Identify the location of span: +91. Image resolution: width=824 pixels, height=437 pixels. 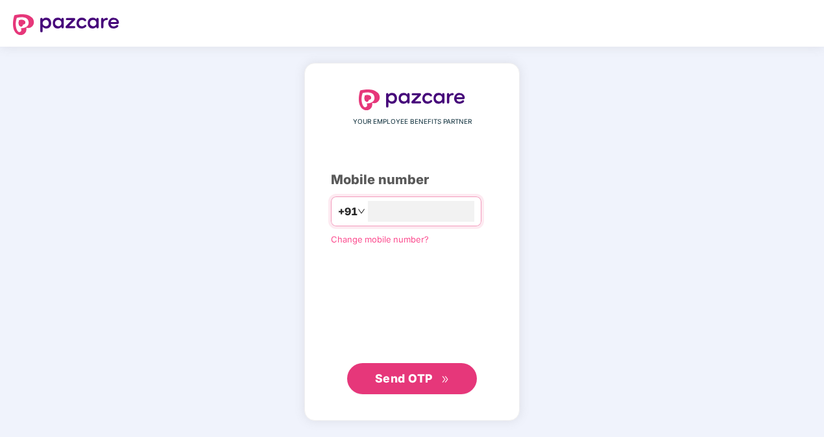
(348, 211).